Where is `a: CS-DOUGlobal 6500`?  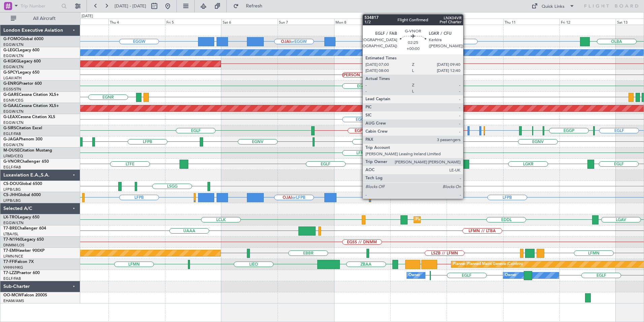
a: CS-DOUGlobal 6500 is located at coordinates (23, 184).